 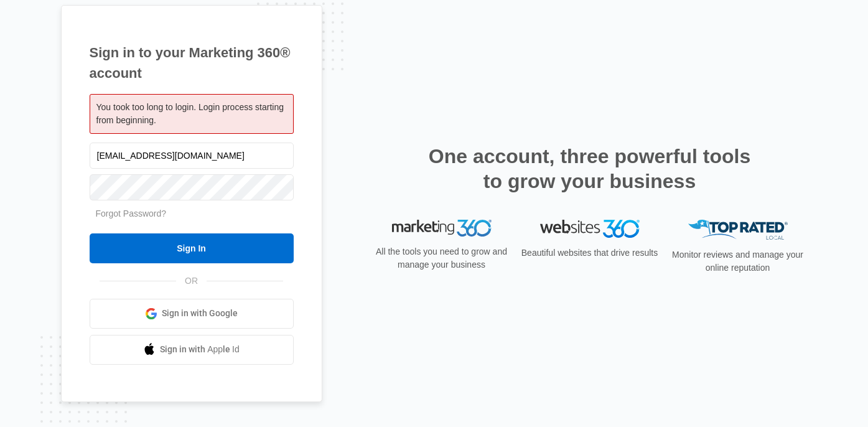 What do you see at coordinates (200, 349) in the screenshot?
I see `span: Sign in with Apple Id` at bounding box center [200, 349].